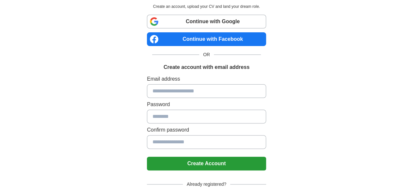 Image resolution: width=413 pixels, height=191 pixels. What do you see at coordinates (206, 7) in the screenshot?
I see `p: Create an account, upload your CV and land your dream role.` at bounding box center [206, 7].